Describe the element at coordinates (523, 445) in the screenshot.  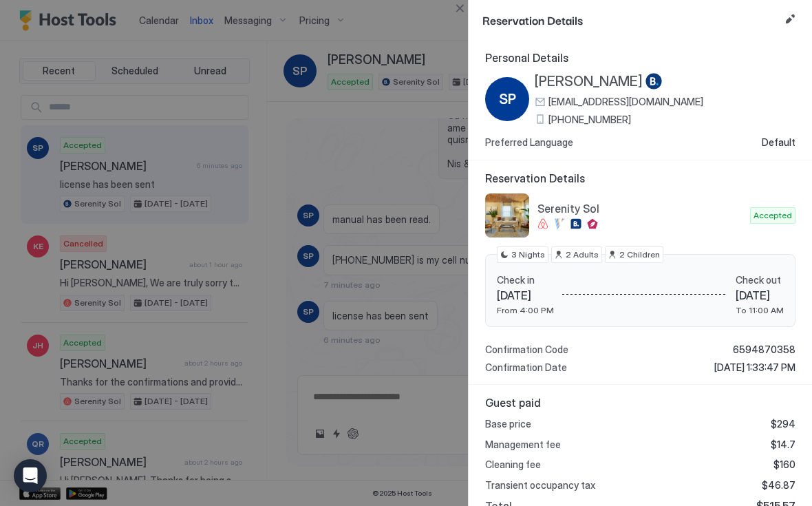
I see `span: Management fee` at that location.